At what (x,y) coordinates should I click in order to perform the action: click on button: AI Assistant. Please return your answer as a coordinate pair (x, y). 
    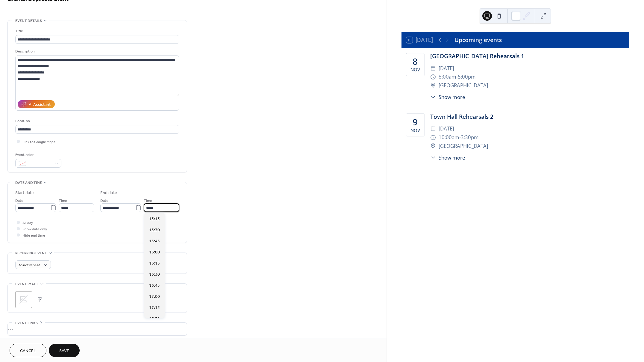
    Looking at the image, I should click on (36, 104).